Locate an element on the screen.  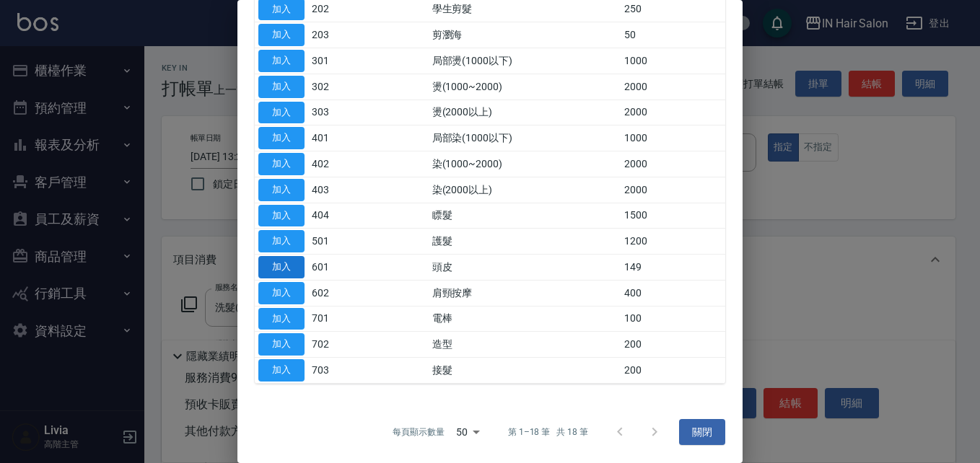
td: 50 is located at coordinates (672, 35).